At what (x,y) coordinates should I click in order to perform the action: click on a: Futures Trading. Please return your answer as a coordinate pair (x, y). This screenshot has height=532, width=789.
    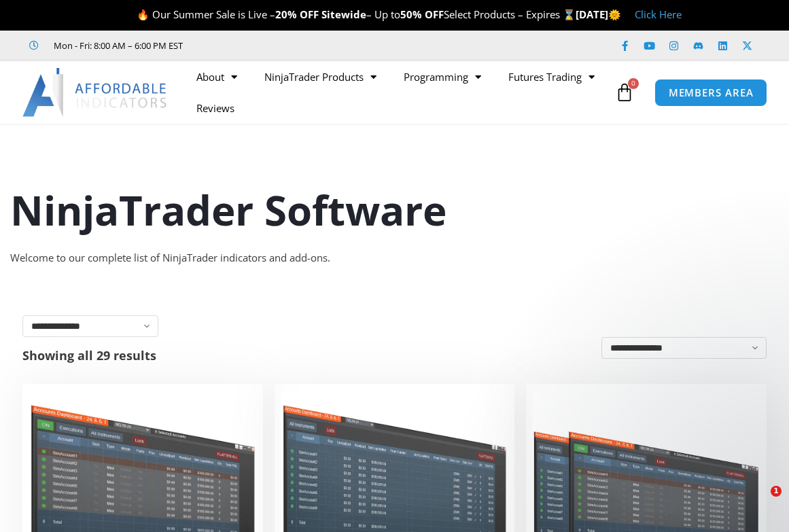
    Looking at the image, I should click on (551, 77).